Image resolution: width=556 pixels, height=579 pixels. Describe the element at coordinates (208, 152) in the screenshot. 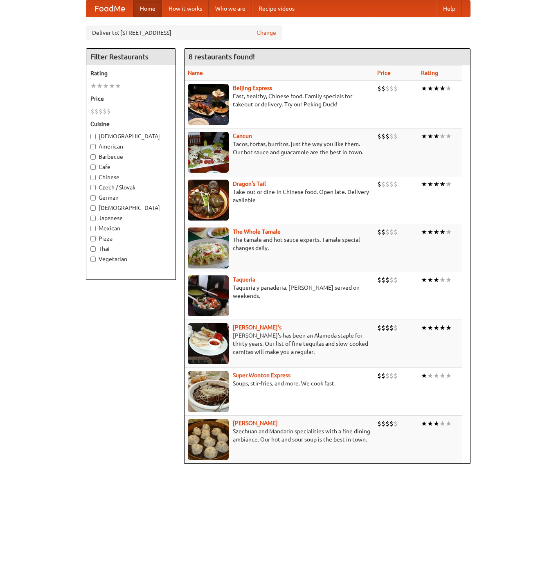

I see `img: cancun.jpg` at that location.